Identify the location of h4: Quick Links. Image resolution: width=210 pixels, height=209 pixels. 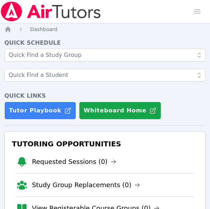
(105, 96).